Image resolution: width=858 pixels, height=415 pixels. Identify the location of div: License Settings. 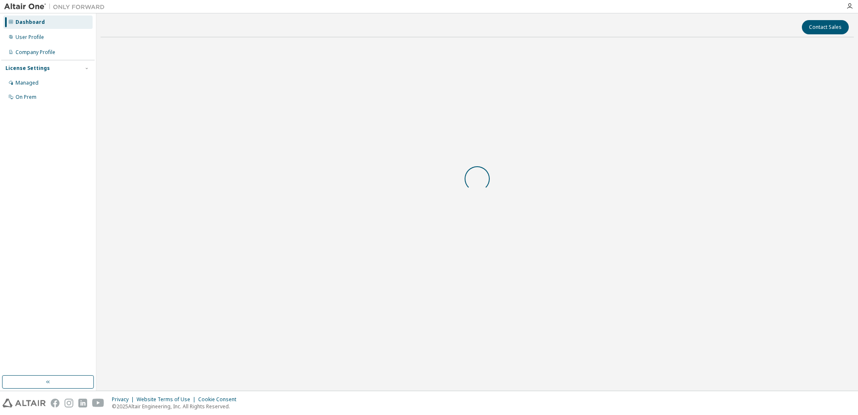
(28, 68).